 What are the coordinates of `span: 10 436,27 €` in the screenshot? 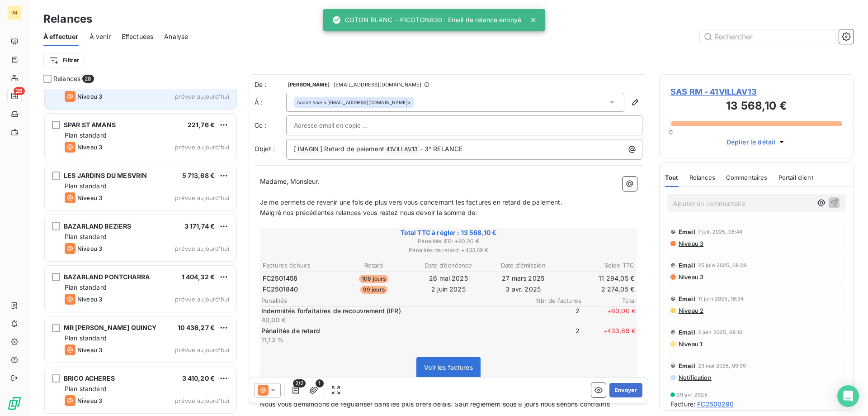 It's located at (196, 327).